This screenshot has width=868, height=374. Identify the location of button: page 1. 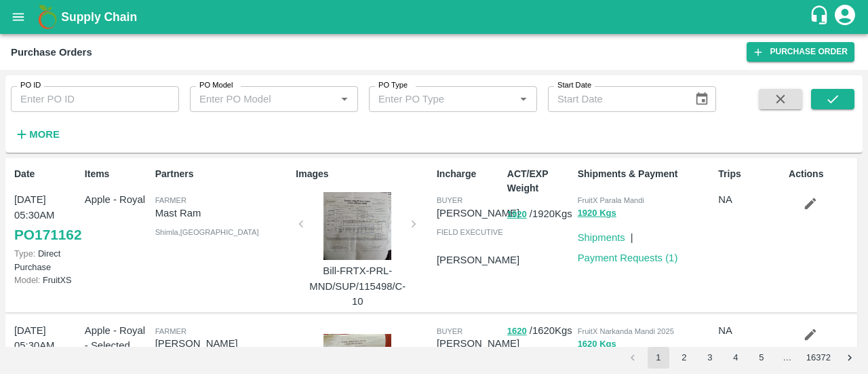
(659, 357).